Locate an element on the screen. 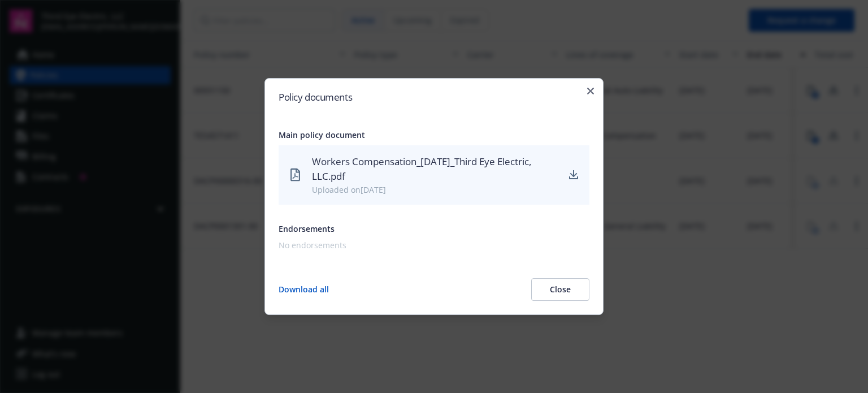  div: No endorsements is located at coordinates (432, 245).